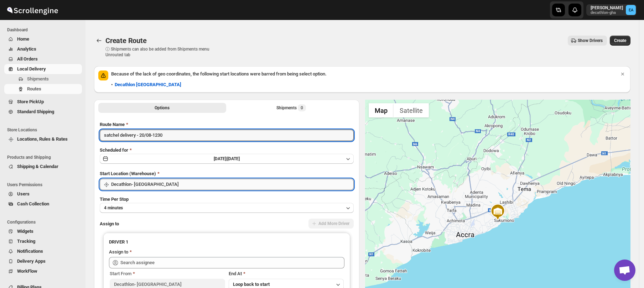 The image size is (644, 288). Describe the element at coordinates (114, 199) in the screenshot. I see `span: Time Per Stop` at that location.